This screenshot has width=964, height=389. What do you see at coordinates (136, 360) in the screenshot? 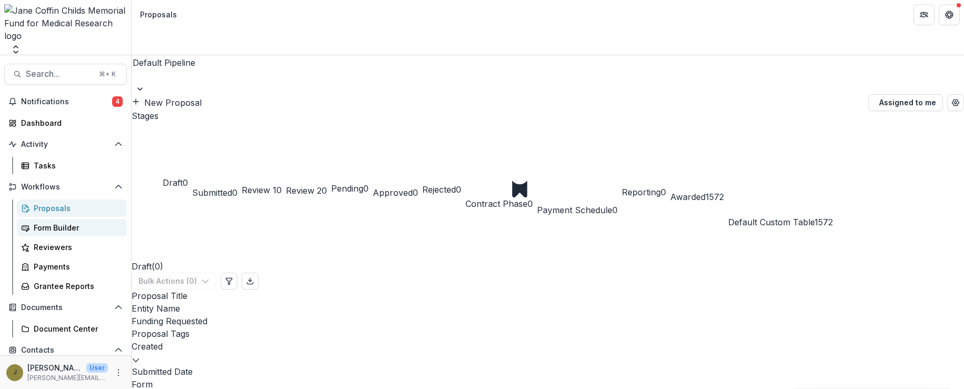
I see `svg: sorted descending` at bounding box center [136, 360].